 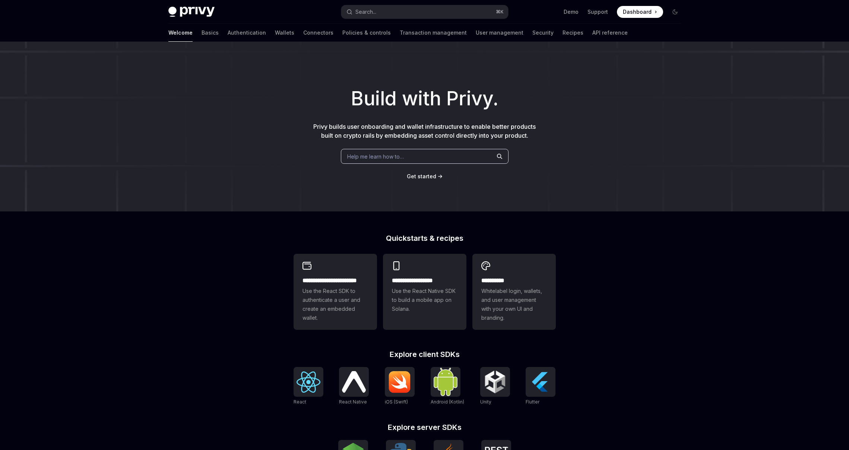 What do you see at coordinates (541, 382) in the screenshot?
I see `img: Flutter` at bounding box center [541, 382].